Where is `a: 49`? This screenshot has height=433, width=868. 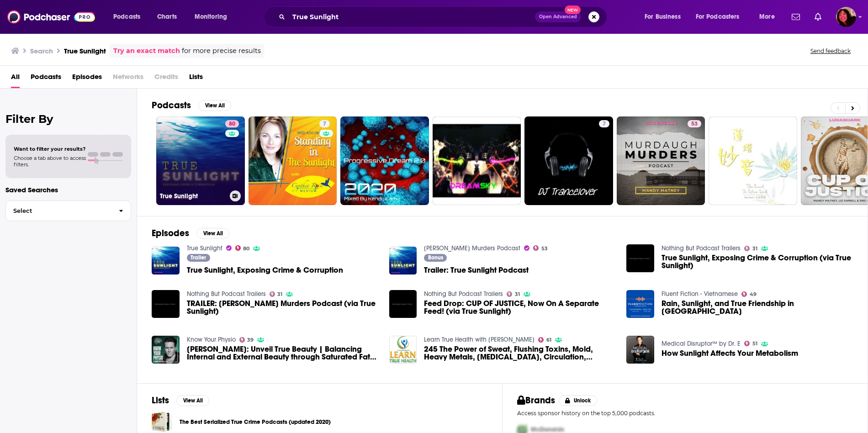 a: 49 is located at coordinates (749, 294).